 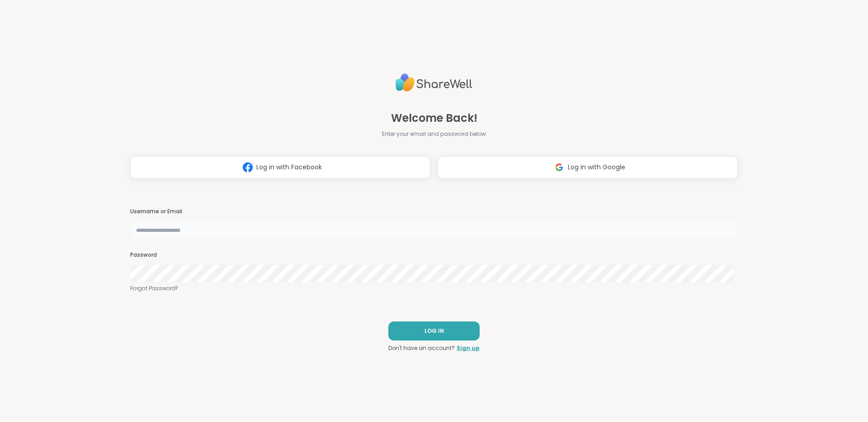 What do you see at coordinates (434, 83) in the screenshot?
I see `img: ShareWell Logo` at bounding box center [434, 83].